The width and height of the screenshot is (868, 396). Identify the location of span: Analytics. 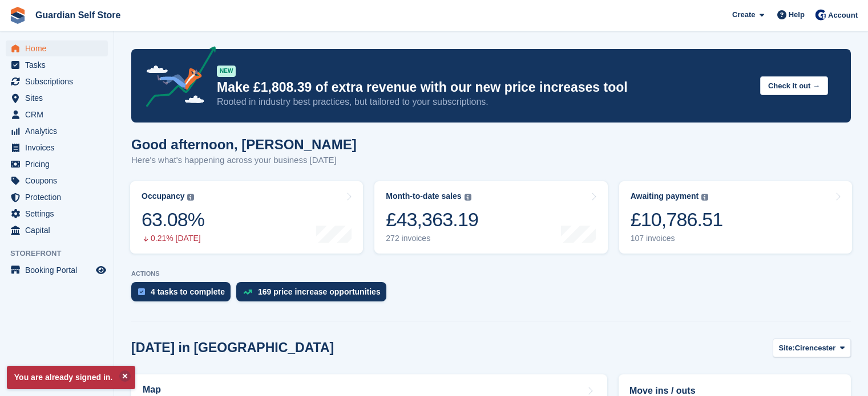
(59, 131).